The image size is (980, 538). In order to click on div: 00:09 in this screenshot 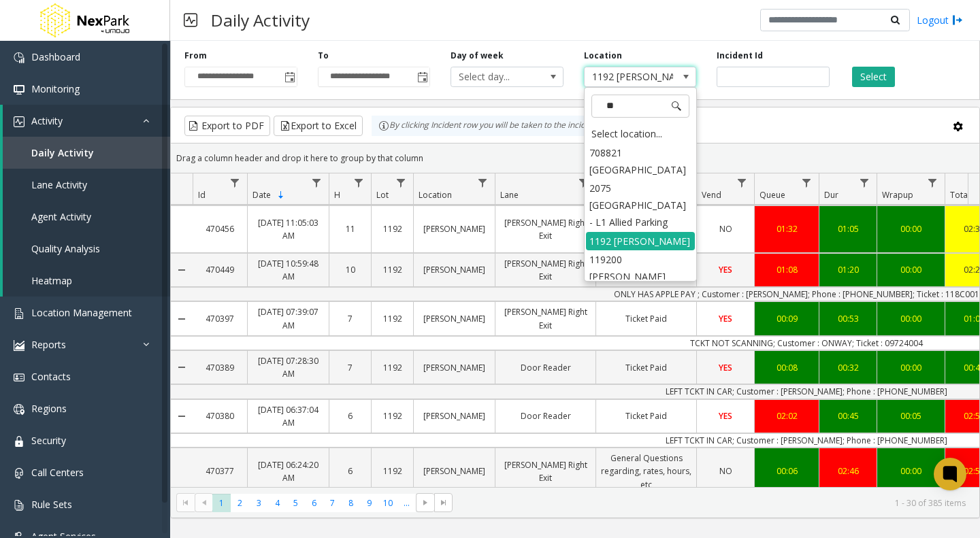, I will do `click(786, 318)`.